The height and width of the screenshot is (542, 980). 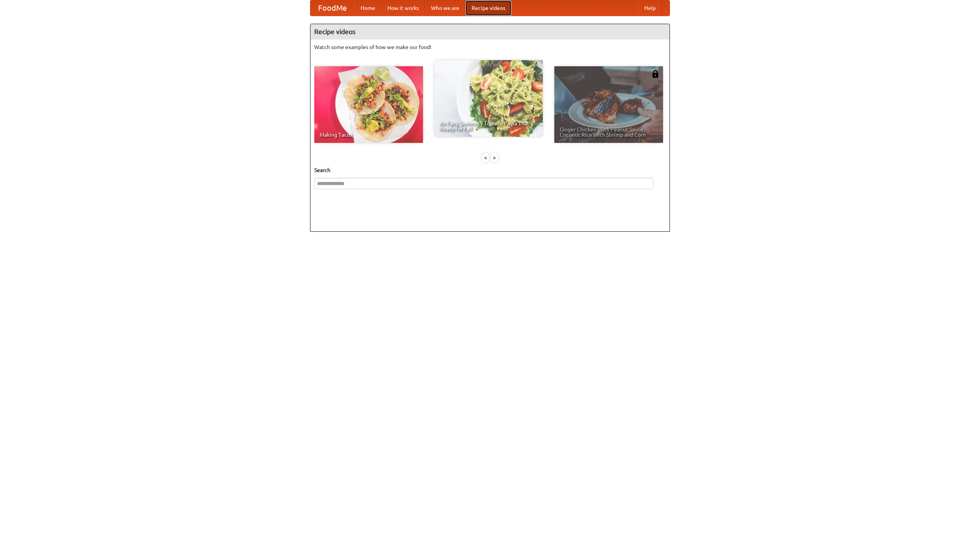 I want to click on span: An Easy, Summery Tomato Pasta That's Ready for Fall, so click(x=488, y=126).